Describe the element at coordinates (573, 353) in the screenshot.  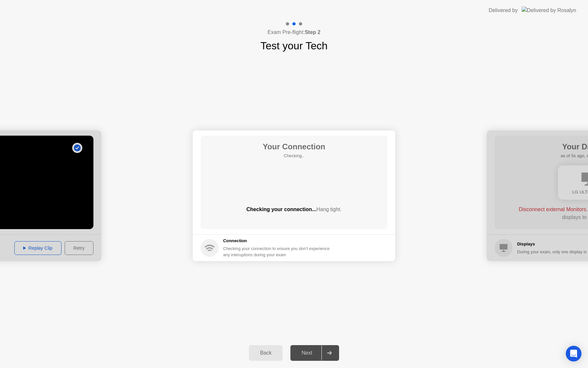
I see `div: Open Intercom Messenger` at that location.